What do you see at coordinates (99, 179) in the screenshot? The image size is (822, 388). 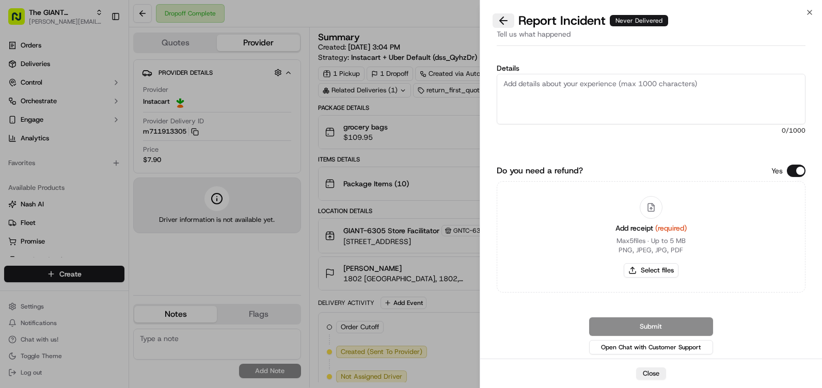 I see `a: Powered byPylon` at bounding box center [99, 179].